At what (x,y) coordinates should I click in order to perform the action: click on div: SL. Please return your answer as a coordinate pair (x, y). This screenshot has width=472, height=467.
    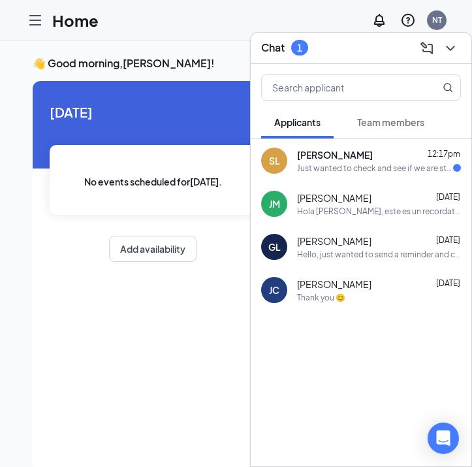
    Looking at the image, I should click on (274, 161).